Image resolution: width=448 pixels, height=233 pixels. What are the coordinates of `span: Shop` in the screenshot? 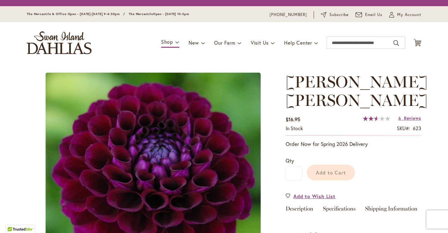 It's located at (167, 42).